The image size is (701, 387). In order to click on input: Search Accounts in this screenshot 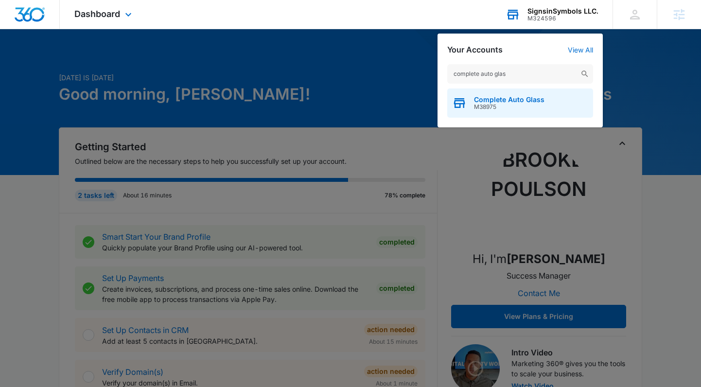, I will do `click(520, 74)`.